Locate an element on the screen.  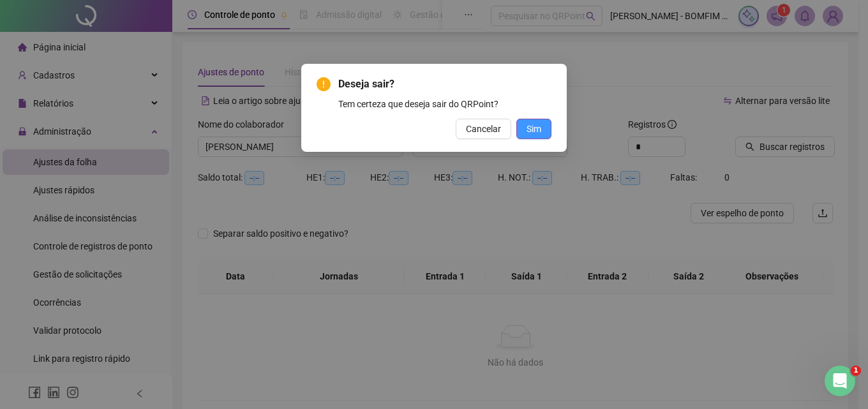
span: Sim is located at coordinates (534, 129).